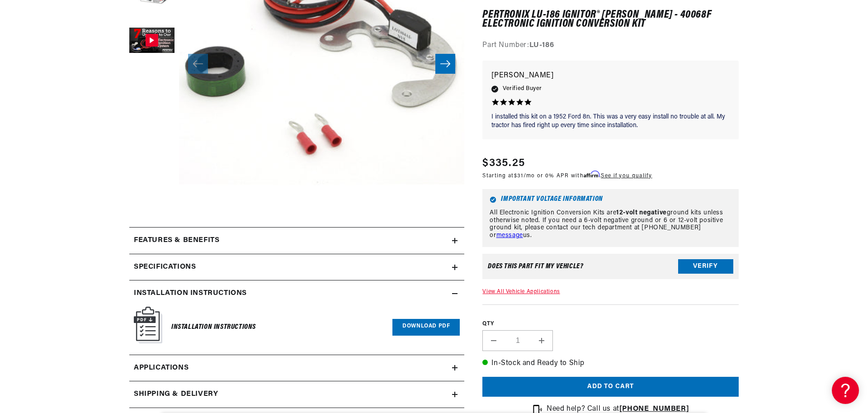 The width and height of the screenshot is (868, 413). I want to click on h2: Shipping & Delivery, so click(176, 394).